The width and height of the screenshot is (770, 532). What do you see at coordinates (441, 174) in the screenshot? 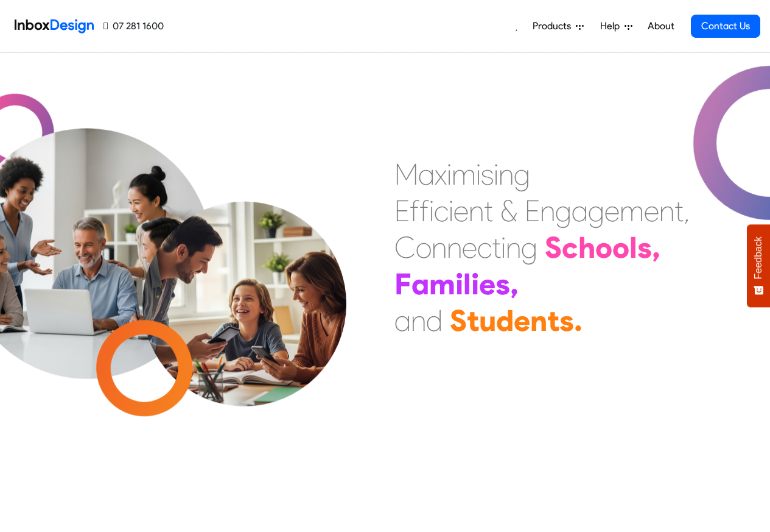
I see `div: x` at bounding box center [441, 174].